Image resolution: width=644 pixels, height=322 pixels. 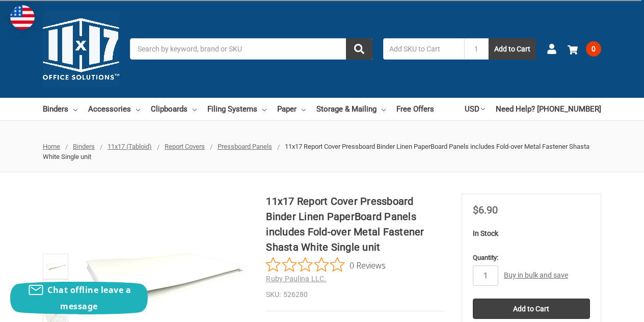 I want to click on span: Chat offline leave a message, so click(x=89, y=298).